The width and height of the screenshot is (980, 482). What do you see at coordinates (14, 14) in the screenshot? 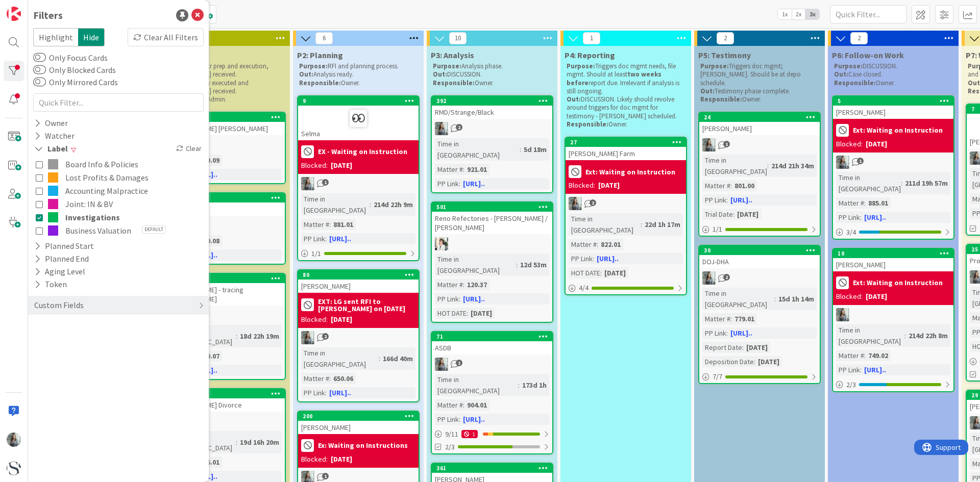
I see `img: Visit kanbanzone.com` at bounding box center [14, 14].